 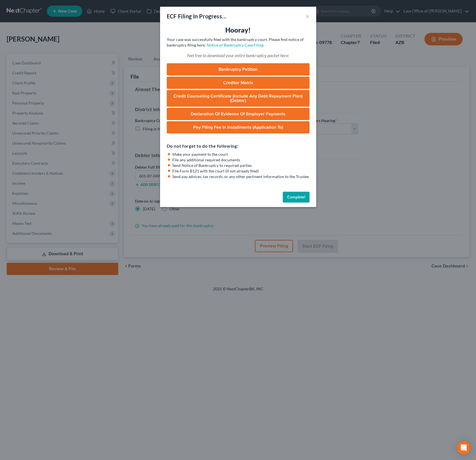 What do you see at coordinates (241, 160) in the screenshot?
I see `li: File any additional required documents` at bounding box center [241, 160].